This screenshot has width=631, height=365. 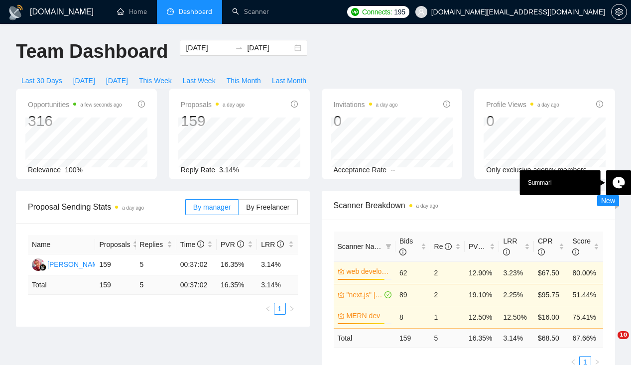 What do you see at coordinates (155, 81) in the screenshot?
I see `span: This Week` at bounding box center [155, 81].